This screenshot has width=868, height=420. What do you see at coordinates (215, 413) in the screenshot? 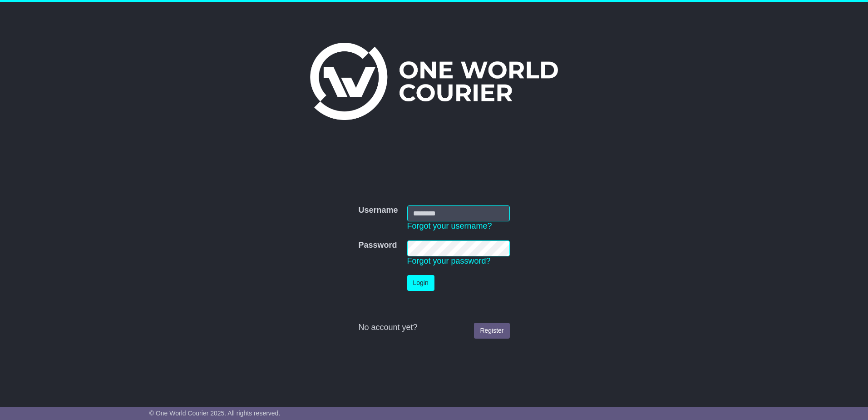
I see `span: © One World Courier 2025. All rights reserved.` at bounding box center [215, 413].